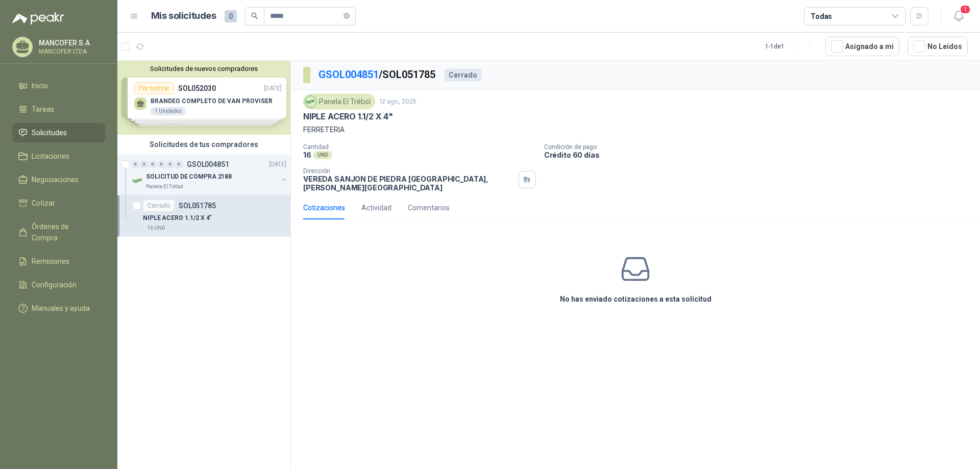  I want to click on div: Cotizaciones, so click(324, 208).